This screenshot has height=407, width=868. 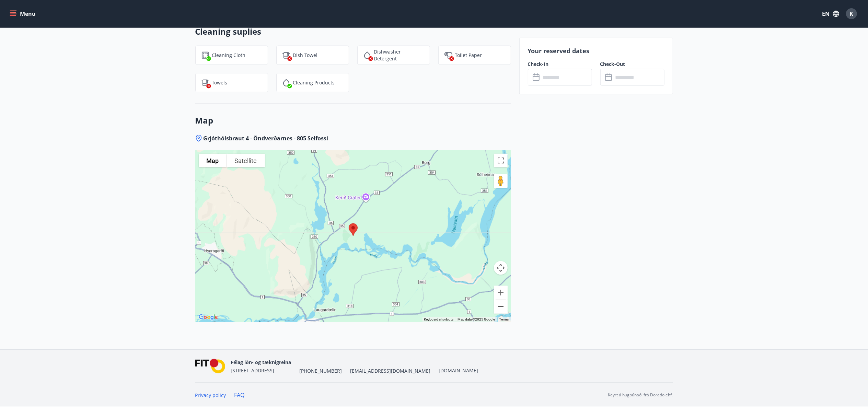 I want to click on button: Drag Pegman onto the map to open Street View, so click(x=501, y=181).